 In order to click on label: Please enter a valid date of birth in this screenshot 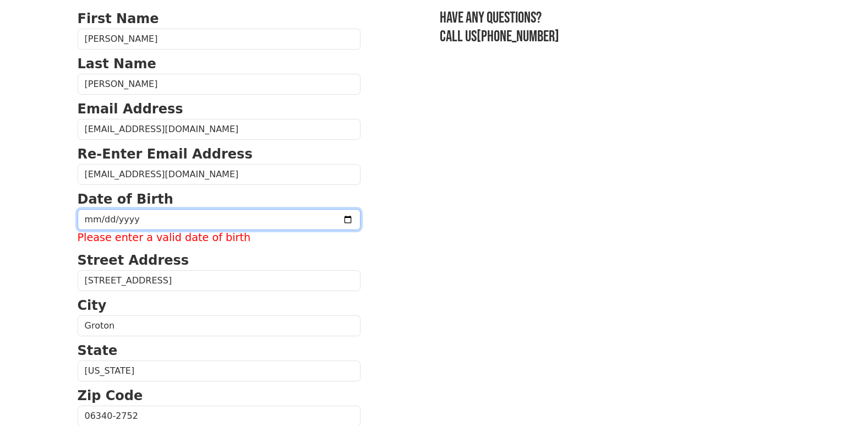, I will do `click(219, 237)`.